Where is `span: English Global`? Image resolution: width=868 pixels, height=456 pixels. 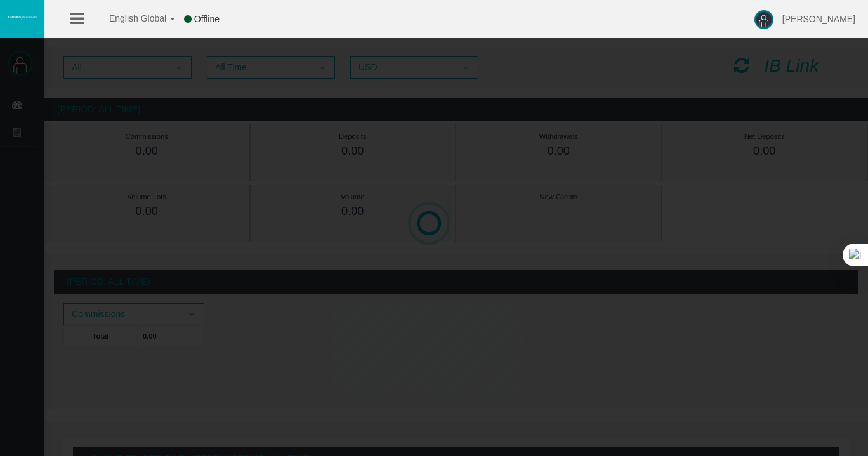 span: English Global is located at coordinates (129, 18).